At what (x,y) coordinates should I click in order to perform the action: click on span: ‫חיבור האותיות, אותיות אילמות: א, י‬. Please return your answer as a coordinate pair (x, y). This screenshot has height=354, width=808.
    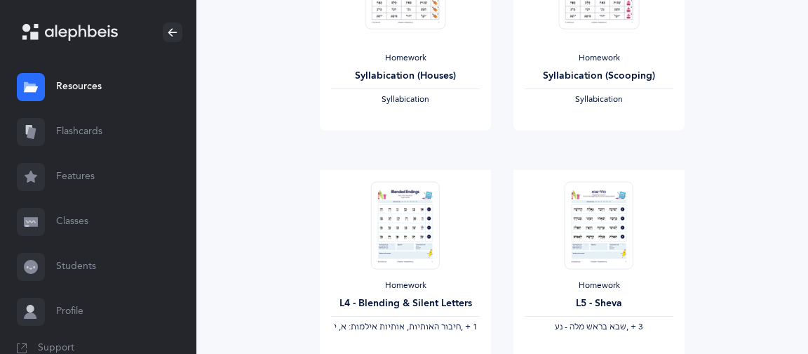
    Looking at the image, I should click on (397, 326).